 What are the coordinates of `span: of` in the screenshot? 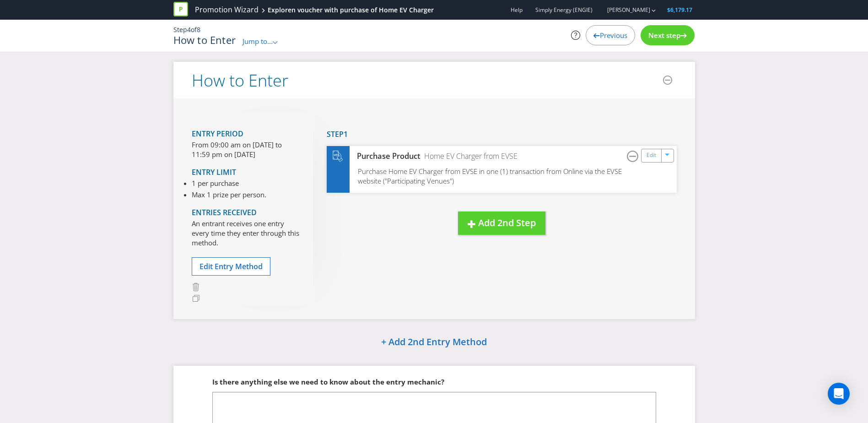 It's located at (193, 29).